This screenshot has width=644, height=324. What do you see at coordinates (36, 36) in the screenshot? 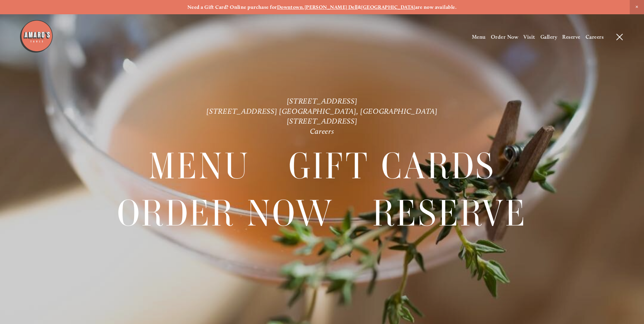
I see `img: Amaro's Table` at bounding box center [36, 36].